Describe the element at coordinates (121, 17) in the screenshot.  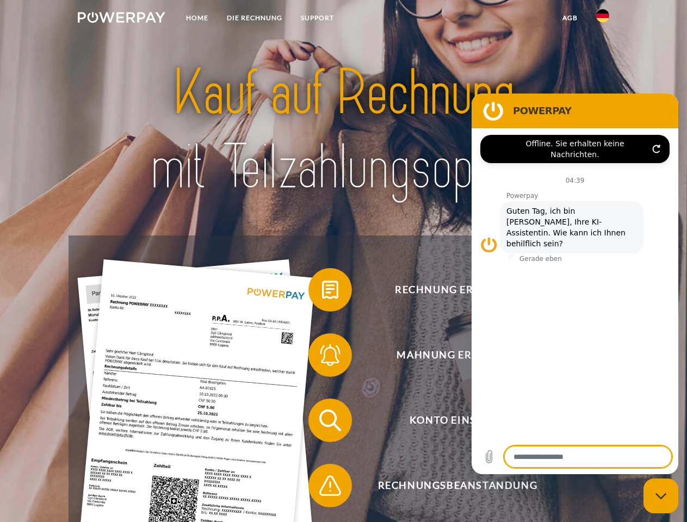
I see `img: logo-powerpay-white.svg` at that location.